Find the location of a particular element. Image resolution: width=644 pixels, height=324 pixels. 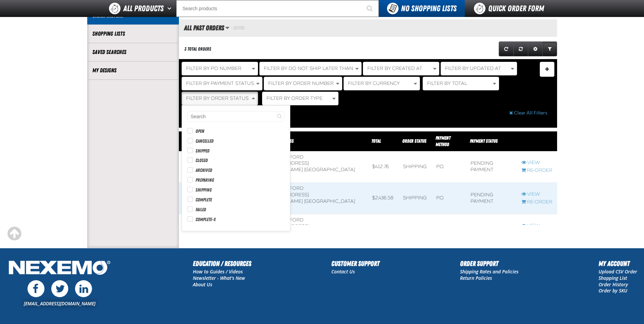

a: Re-Order Z120079576 order is located at coordinates (537, 202).